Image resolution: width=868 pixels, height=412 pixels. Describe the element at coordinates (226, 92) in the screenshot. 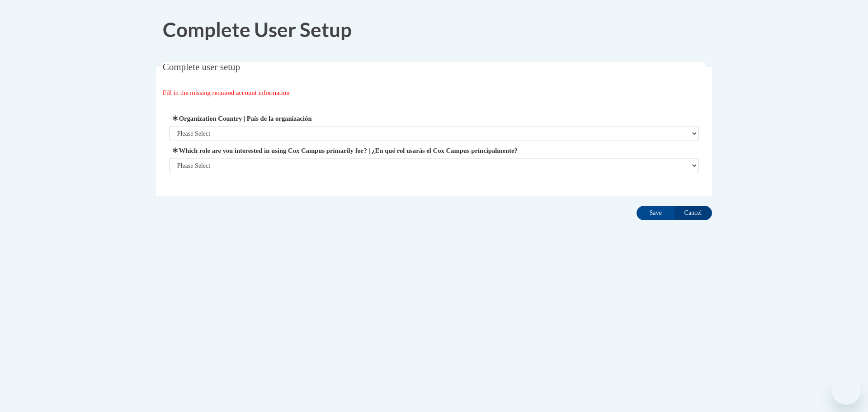

I see `span: Fill in the missing required account information` at that location.